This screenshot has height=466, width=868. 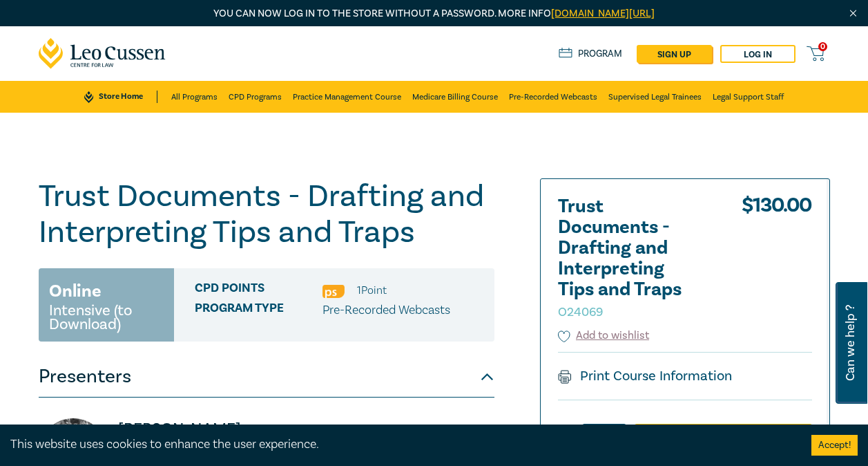 What do you see at coordinates (748, 97) in the screenshot?
I see `a: Legal Support Staff` at bounding box center [748, 97].